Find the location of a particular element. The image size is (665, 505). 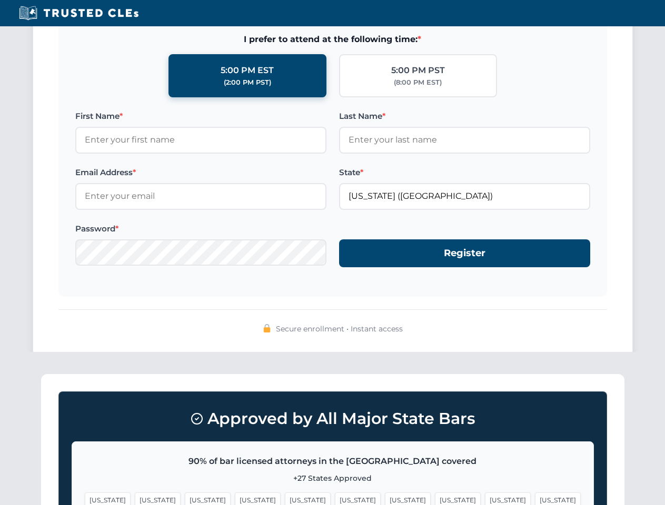

input: Enter your first name is located at coordinates (201, 140).